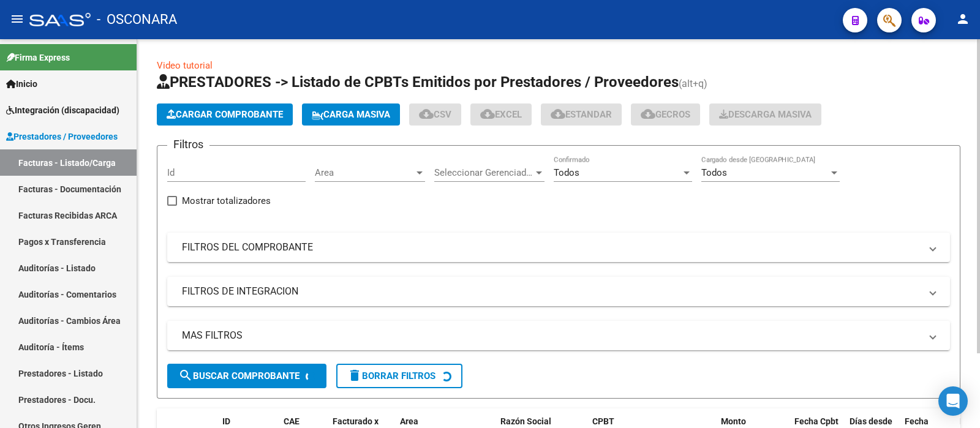 The width and height of the screenshot is (980, 428). I want to click on app-download-masive: Descarga masiva de comprobantes (adjuntos), so click(765, 115).